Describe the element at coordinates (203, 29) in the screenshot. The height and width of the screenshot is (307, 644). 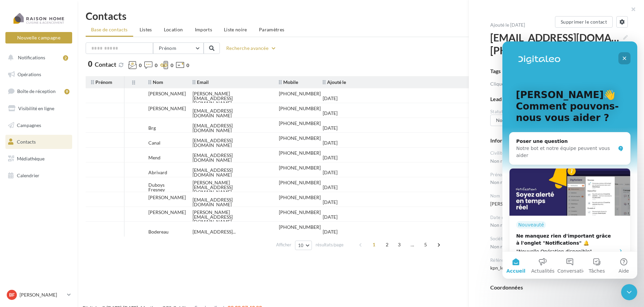
I see `span: Imports` at that location.